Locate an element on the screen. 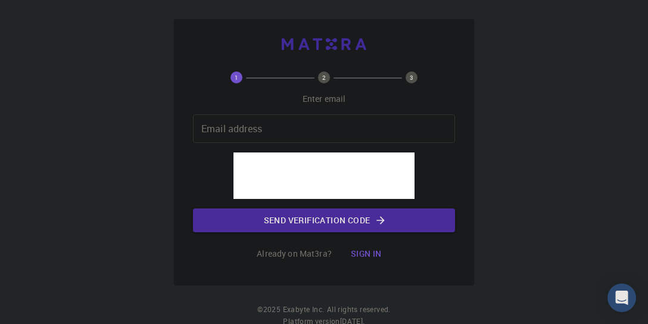  span: © 2025 is located at coordinates (270, 310).